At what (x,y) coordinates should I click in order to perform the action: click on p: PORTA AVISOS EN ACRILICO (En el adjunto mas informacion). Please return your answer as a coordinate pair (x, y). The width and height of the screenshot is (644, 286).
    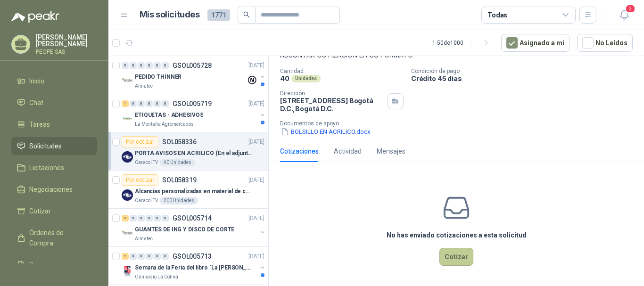
    Looking at the image, I should click on (193, 153).